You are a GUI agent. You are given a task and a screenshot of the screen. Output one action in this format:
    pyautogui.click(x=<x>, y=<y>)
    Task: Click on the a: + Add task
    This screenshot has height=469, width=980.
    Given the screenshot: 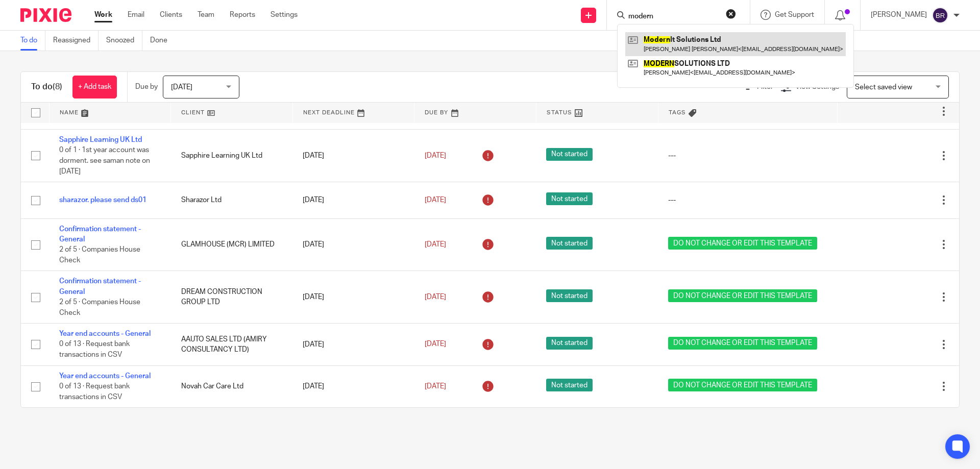 What is the action you would take?
    pyautogui.click(x=95, y=87)
    